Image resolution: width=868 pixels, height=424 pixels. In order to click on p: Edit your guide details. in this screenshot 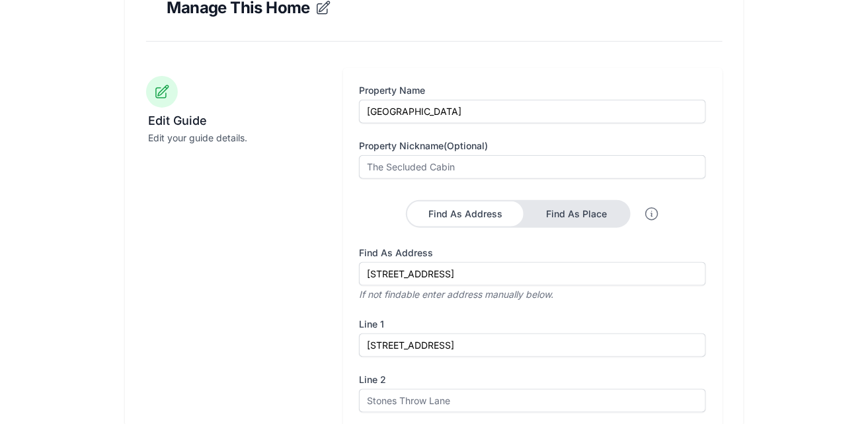, I will do `click(237, 138)`.